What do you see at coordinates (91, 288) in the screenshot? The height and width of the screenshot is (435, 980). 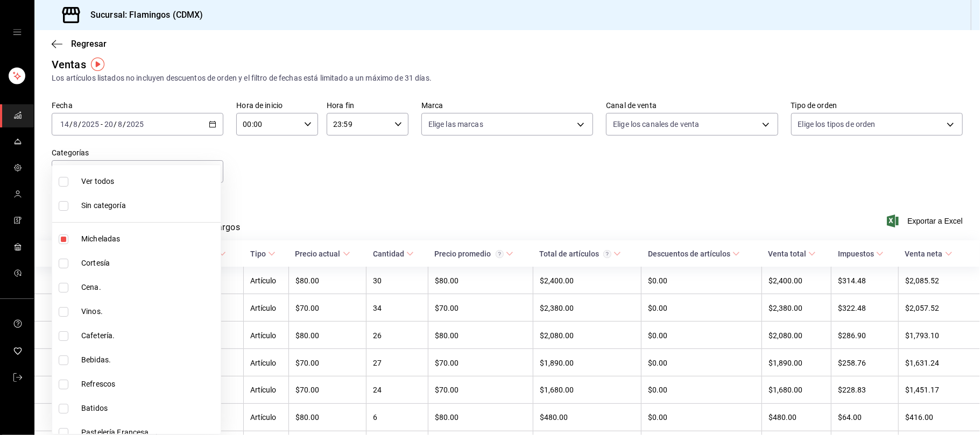 I see `font: Cena.` at bounding box center [91, 288].